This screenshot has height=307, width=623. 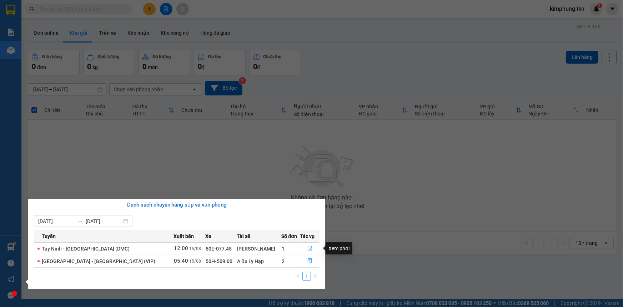 I want to click on div: A Bu Ly Hạp, so click(x=259, y=261).